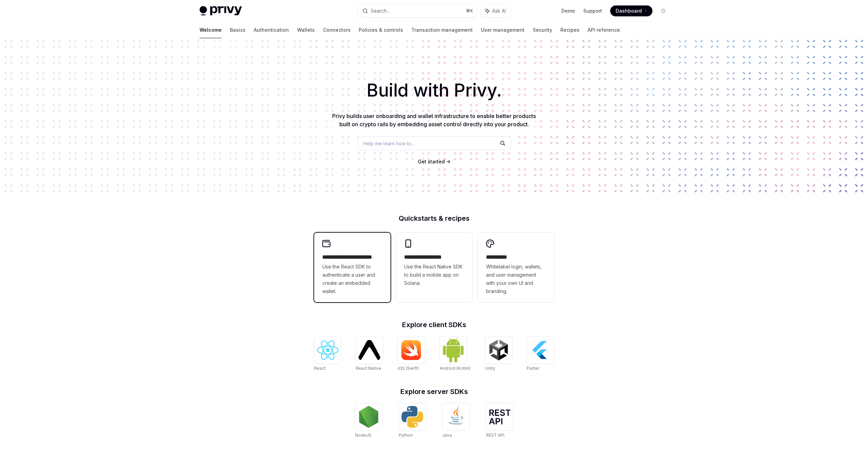 The height and width of the screenshot is (453, 868). What do you see at coordinates (220, 11) in the screenshot?
I see `img: light logo` at bounding box center [220, 11].